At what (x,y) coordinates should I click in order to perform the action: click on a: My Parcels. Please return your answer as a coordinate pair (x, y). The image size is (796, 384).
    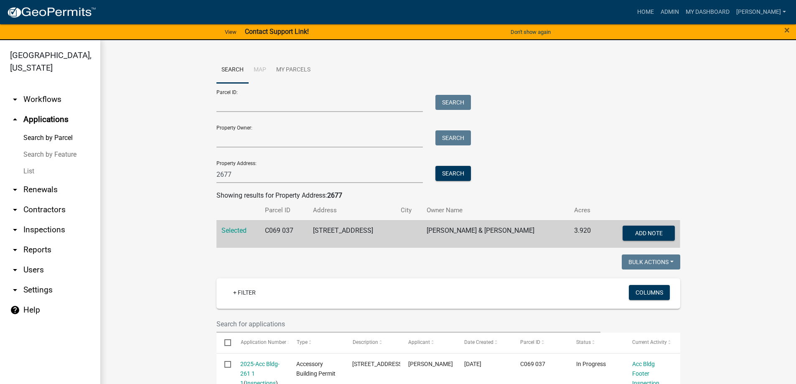
    Looking at the image, I should click on (293, 70).